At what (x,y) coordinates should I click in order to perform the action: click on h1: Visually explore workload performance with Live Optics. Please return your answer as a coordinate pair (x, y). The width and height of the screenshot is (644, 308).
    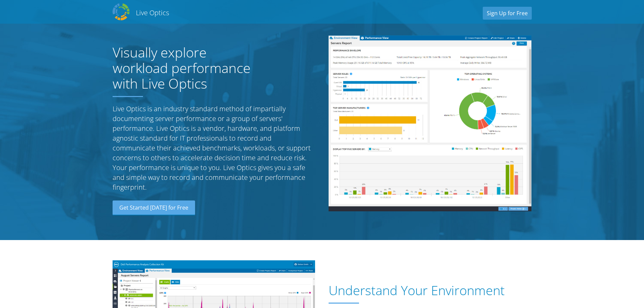
    Looking at the image, I should click on (189, 68).